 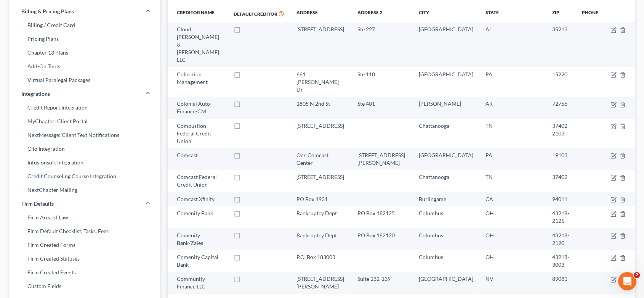 What do you see at coordinates (512, 279) in the screenshot?
I see `div: NV` at bounding box center [512, 279].